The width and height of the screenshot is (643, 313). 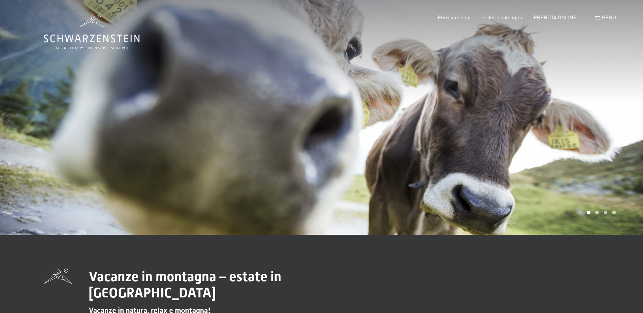 I want to click on div: Carousel Page 1 (Current Slide), so click(x=589, y=213).